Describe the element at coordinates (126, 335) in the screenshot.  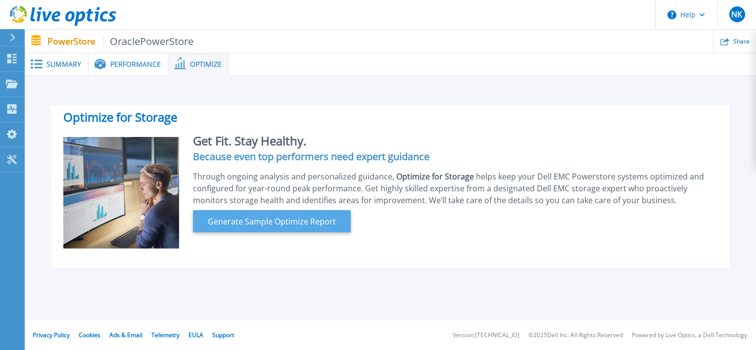
I see `a: Ads & Email` at that location.